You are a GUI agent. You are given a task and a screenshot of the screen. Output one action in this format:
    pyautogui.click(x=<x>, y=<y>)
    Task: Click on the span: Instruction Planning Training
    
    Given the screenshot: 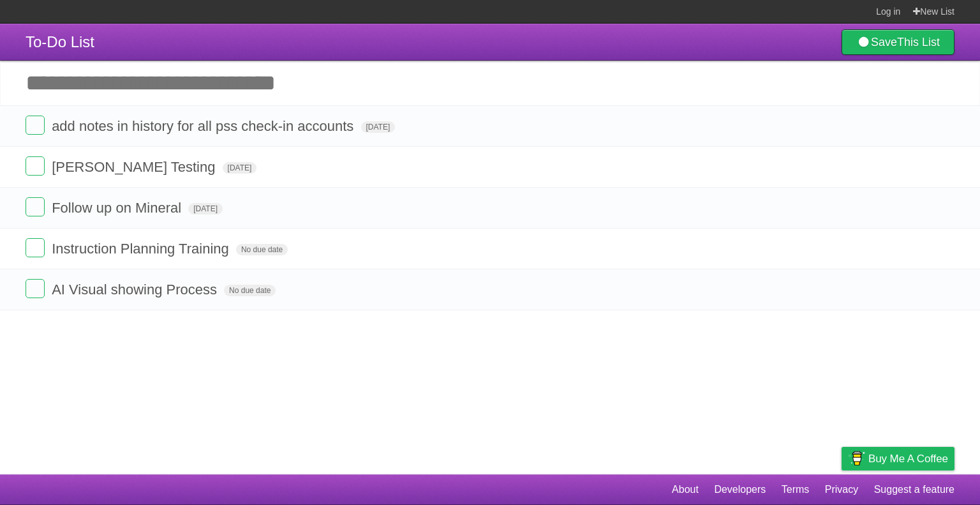 What is the action you would take?
    pyautogui.click(x=141, y=248)
    